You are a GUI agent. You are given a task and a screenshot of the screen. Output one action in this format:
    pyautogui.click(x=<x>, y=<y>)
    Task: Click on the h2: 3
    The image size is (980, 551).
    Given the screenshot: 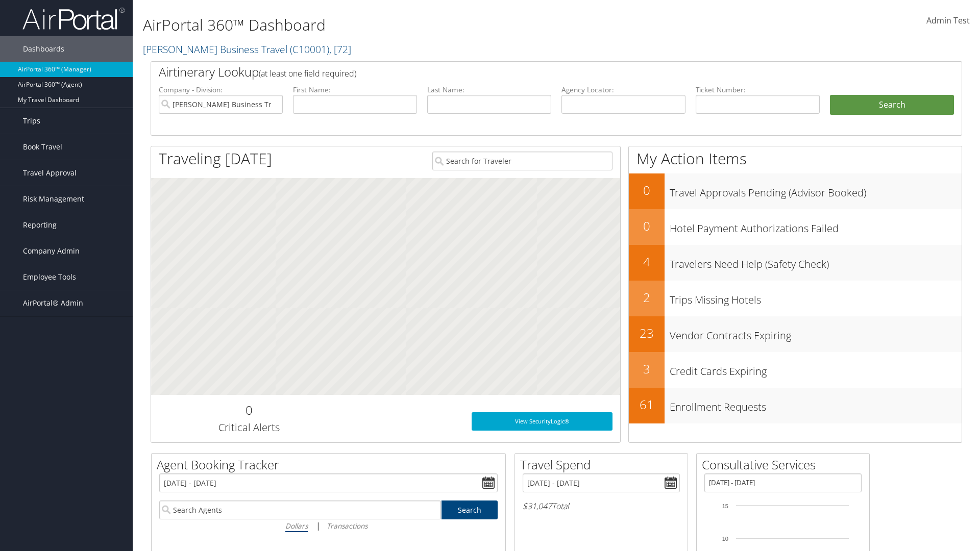 What is the action you would take?
    pyautogui.click(x=647, y=369)
    